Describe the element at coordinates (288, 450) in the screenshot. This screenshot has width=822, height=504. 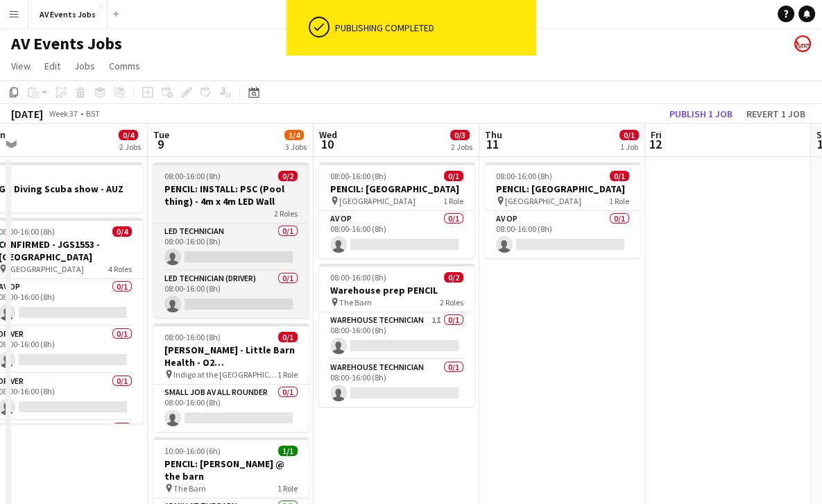
I see `span: 1/1` at that location.